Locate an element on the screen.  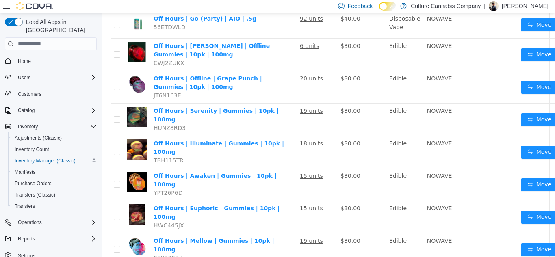
a: Off Hours | Mellow | Gummies | 10pk | 100mg is located at coordinates (112, 232).